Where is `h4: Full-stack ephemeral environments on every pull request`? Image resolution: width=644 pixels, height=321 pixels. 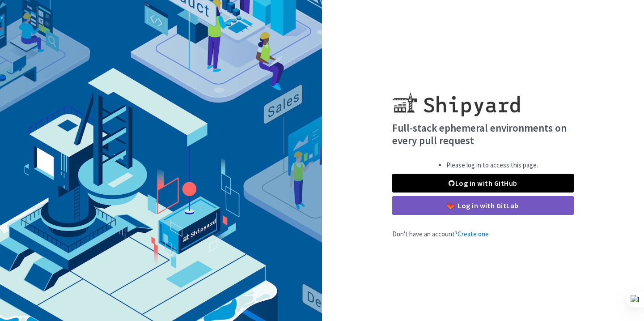
h4: Full-stack ephemeral environments on every pull request is located at coordinates (483, 134).